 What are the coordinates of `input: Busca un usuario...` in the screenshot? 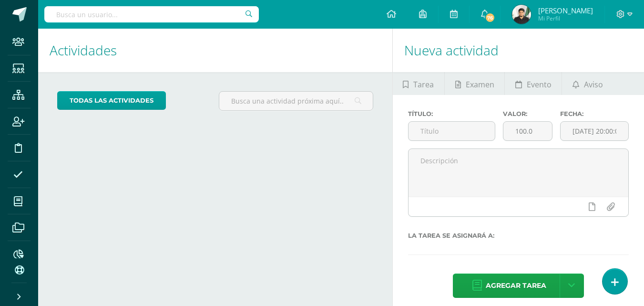 It's located at (152, 14).